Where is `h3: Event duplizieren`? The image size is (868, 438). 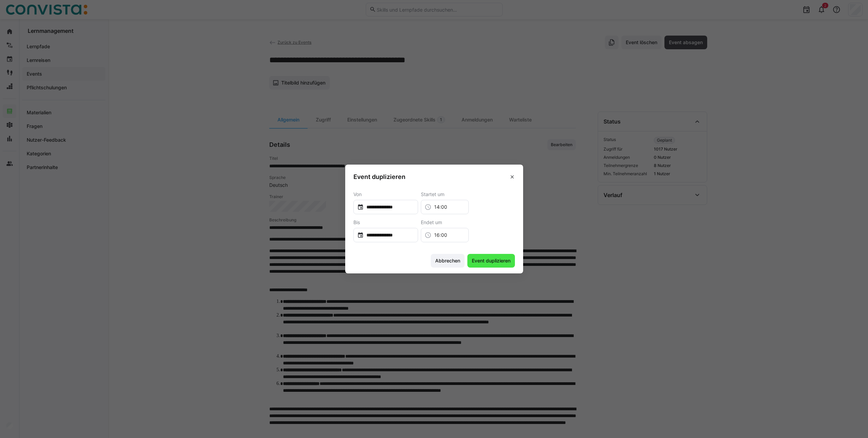 h3: Event duplizieren is located at coordinates (379, 177).